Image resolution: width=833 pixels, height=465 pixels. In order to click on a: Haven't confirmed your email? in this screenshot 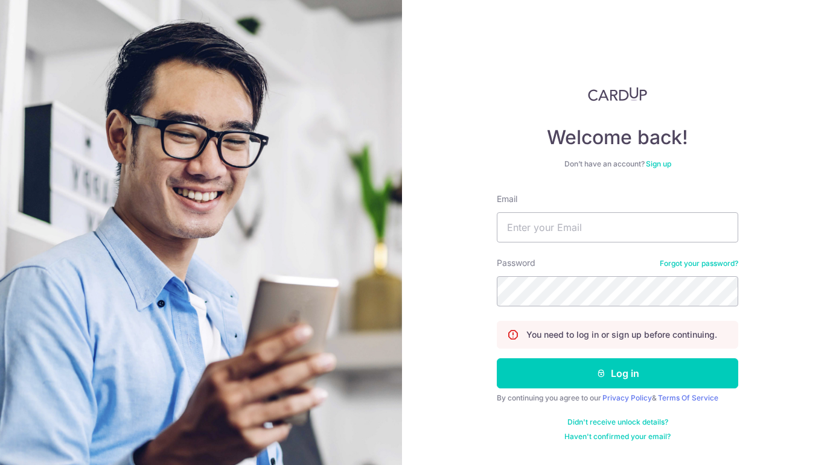, I will do `click(617, 437)`.